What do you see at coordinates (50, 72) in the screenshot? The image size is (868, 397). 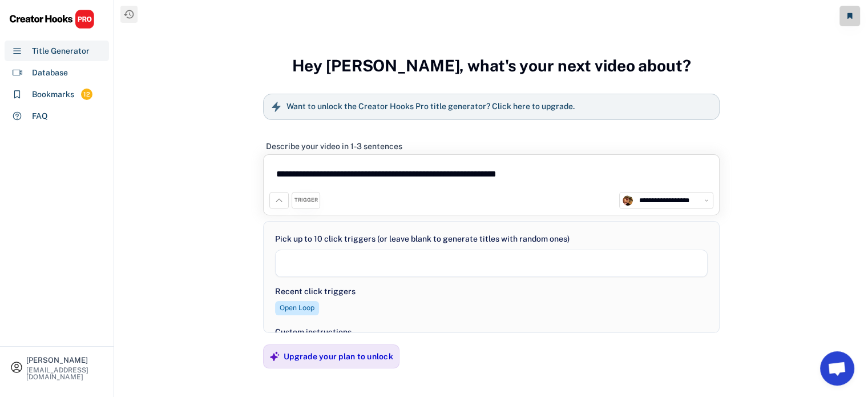 I see `div: Database` at bounding box center [50, 72].